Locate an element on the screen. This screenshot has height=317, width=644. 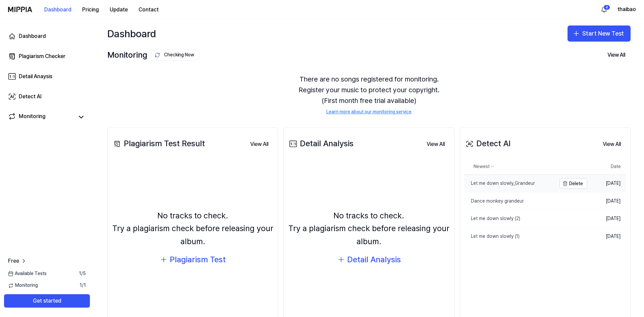
a: Update is located at coordinates (119, 9).